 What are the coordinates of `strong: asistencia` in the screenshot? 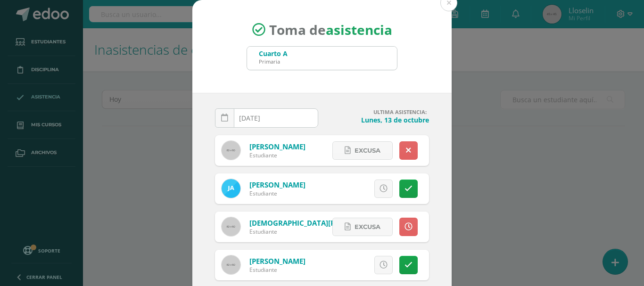 It's located at (359, 29).